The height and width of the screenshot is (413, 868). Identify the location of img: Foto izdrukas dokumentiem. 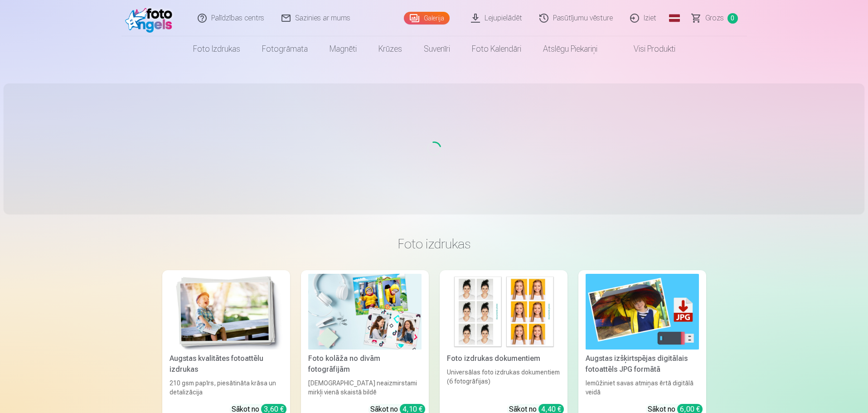
(504, 312).